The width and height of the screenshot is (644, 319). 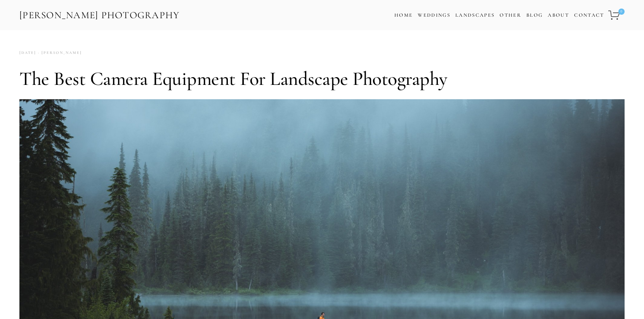 I want to click on a: Home, so click(x=403, y=15).